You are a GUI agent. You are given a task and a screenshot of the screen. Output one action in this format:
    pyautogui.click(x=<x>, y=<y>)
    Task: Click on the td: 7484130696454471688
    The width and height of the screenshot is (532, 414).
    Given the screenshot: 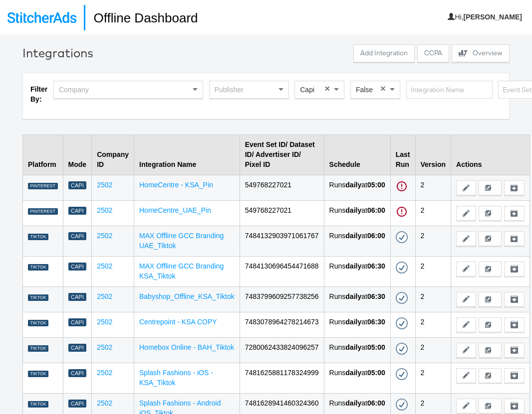 What is the action you would take?
    pyautogui.click(x=281, y=271)
    